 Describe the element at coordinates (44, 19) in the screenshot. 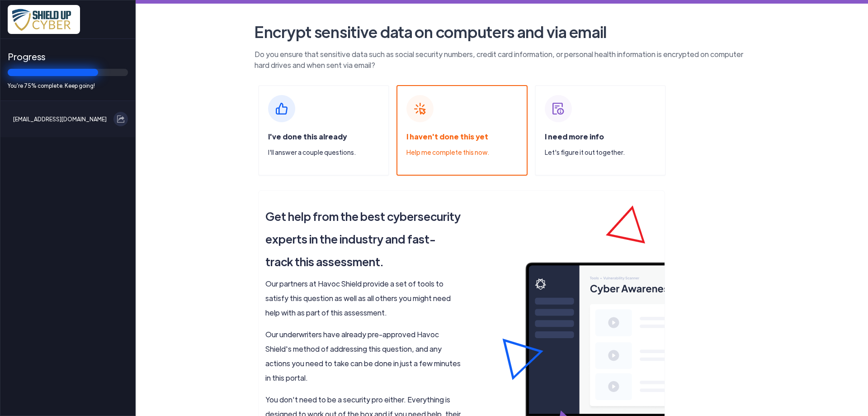

I see `img: x7pemu0IxLxkcbZJZdzx2HwkaHwO9aaLS0XkQIJL.png` at that location.